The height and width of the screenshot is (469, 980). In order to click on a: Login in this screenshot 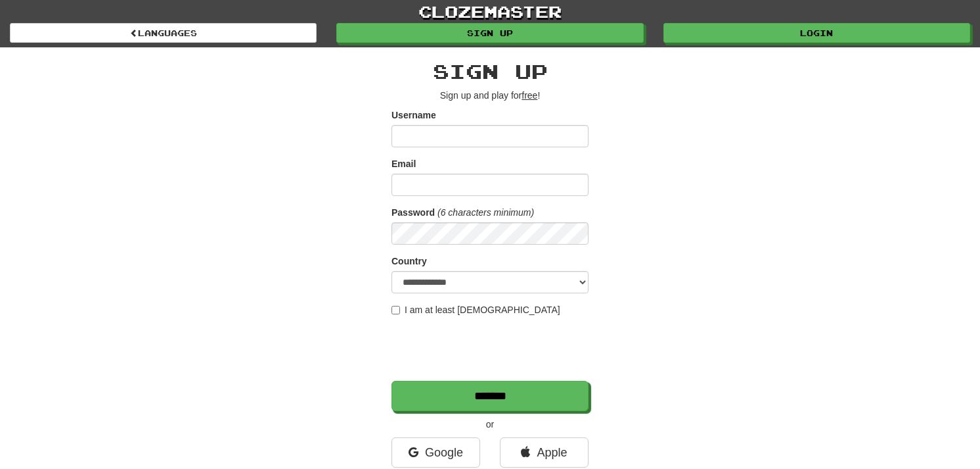, I will do `click(816, 33)`.